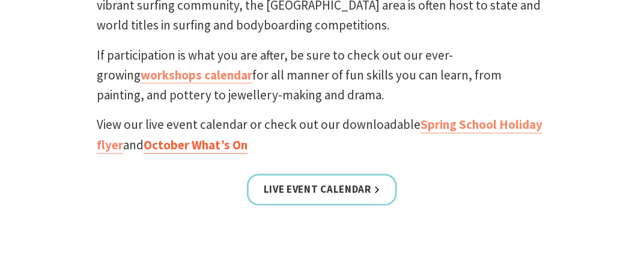  What do you see at coordinates (322, 134) in the screenshot?
I see `p: View our live event calendar or check out our downloadable and` at bounding box center [322, 134].